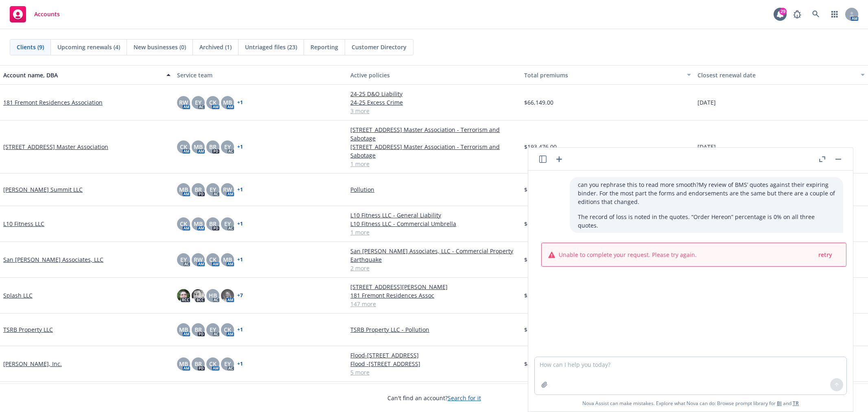 This screenshot has height=412, width=868. I want to click on a: L10 Fitness LLC - General Liability, so click(434, 215).